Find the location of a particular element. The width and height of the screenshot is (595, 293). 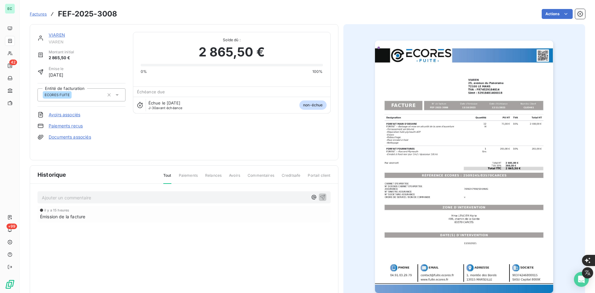

span: 100% is located at coordinates (318, 72).